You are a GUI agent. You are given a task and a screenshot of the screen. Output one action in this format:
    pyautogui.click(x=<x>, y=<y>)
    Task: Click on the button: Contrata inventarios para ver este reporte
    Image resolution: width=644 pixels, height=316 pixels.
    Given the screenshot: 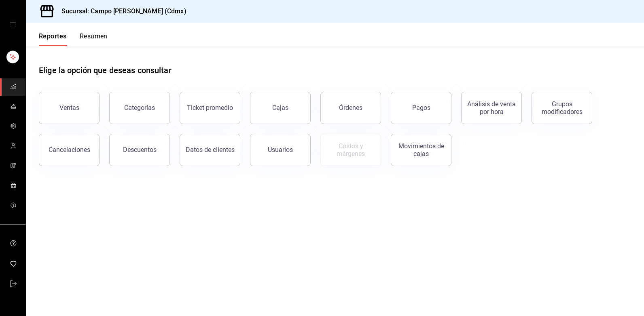 What is the action you would take?
    pyautogui.click(x=351, y=150)
    